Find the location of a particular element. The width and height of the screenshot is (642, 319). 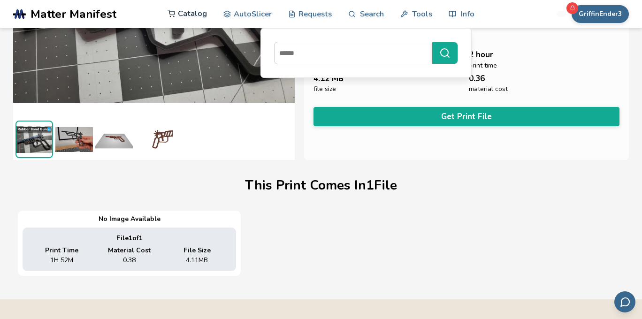

span: 0.36 is located at coordinates (477, 78).